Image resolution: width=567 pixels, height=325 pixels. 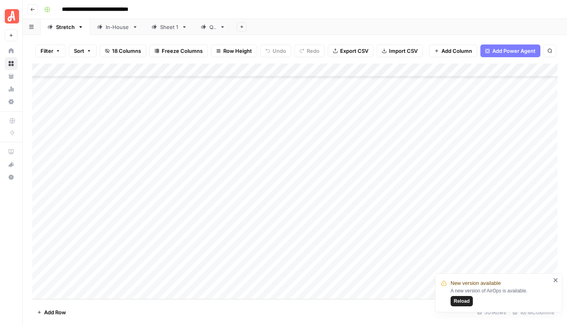 What do you see at coordinates (11, 152) in the screenshot?
I see `a: AirOps Academy` at bounding box center [11, 152].